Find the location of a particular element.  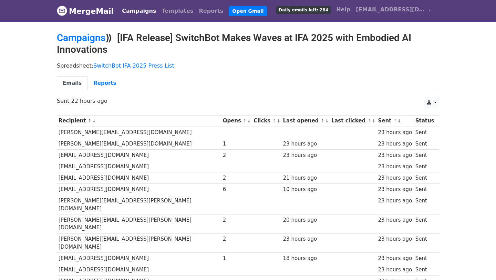

th: Clicks is located at coordinates (266, 121).